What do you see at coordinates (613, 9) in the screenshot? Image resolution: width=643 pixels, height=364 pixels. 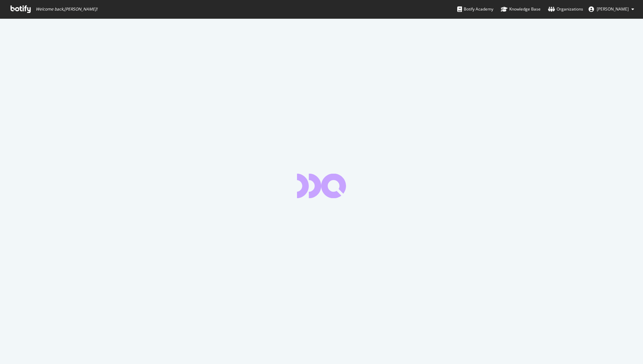 I see `span: Venus Kalra` at bounding box center [613, 9].